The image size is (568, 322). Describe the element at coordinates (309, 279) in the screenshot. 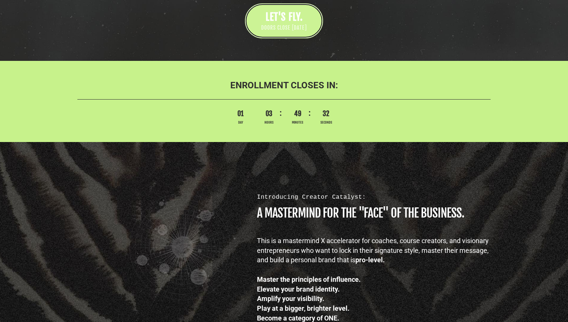

I see `b: Master the principles of influence.` at that location.